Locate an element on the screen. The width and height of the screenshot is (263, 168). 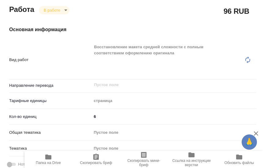
p: Тарифные единицы is located at coordinates (50, 101).